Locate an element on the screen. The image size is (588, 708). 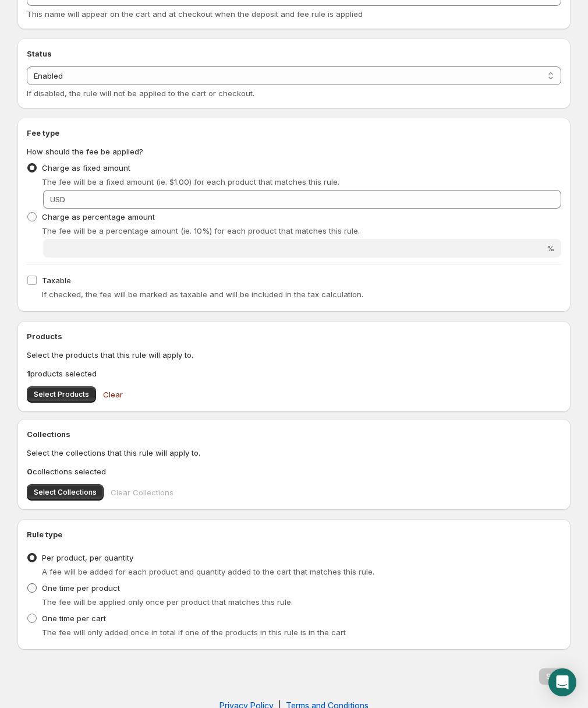
h2: Products is located at coordinates (294, 336).